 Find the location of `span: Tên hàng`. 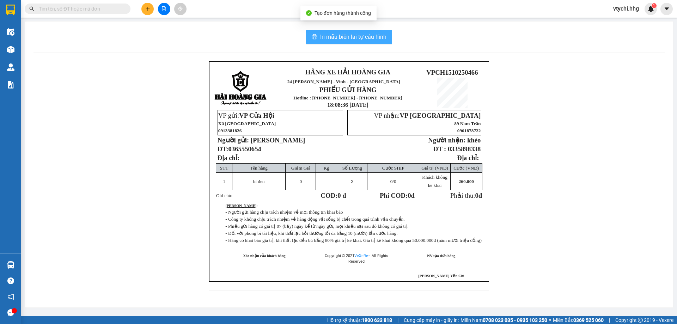

span: Tên hàng is located at coordinates (259, 168).